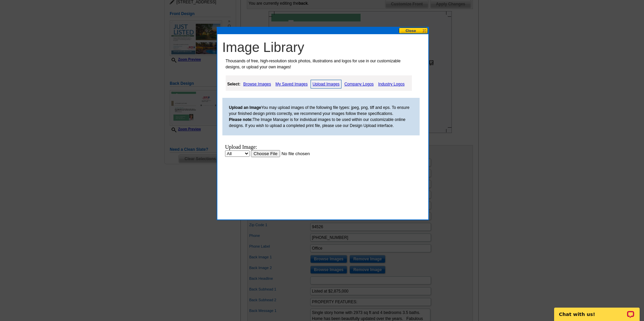  I want to click on b: Please note:, so click(240, 120).